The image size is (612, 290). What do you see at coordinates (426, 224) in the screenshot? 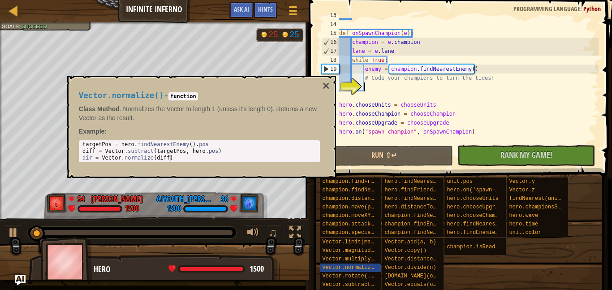
I see `span: champion.findEnemies(kind)` at bounding box center [426, 224].